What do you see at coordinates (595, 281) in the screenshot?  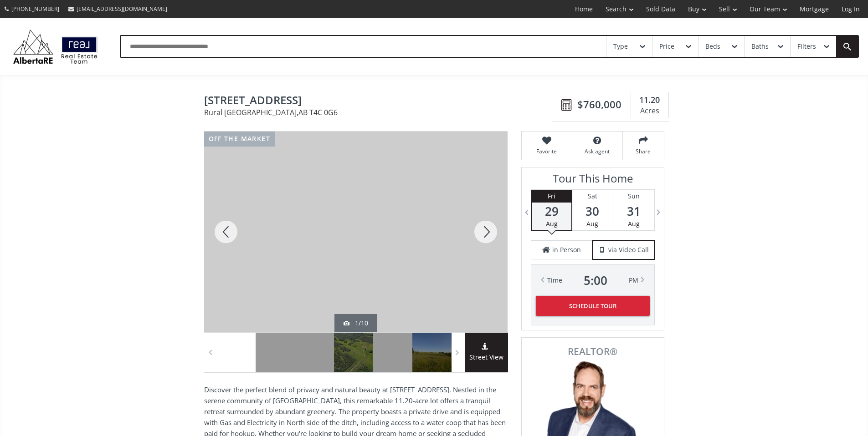 I see `span: 5 : 00` at bounding box center [595, 281].